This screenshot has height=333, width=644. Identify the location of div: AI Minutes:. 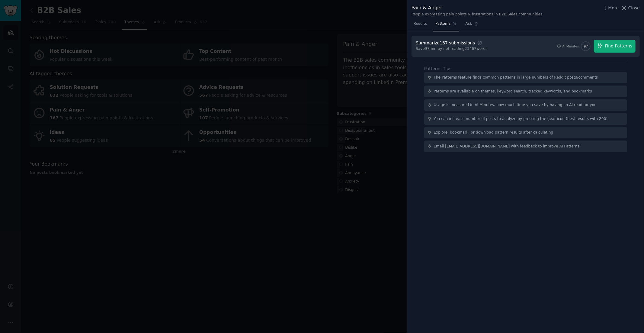
(571, 46).